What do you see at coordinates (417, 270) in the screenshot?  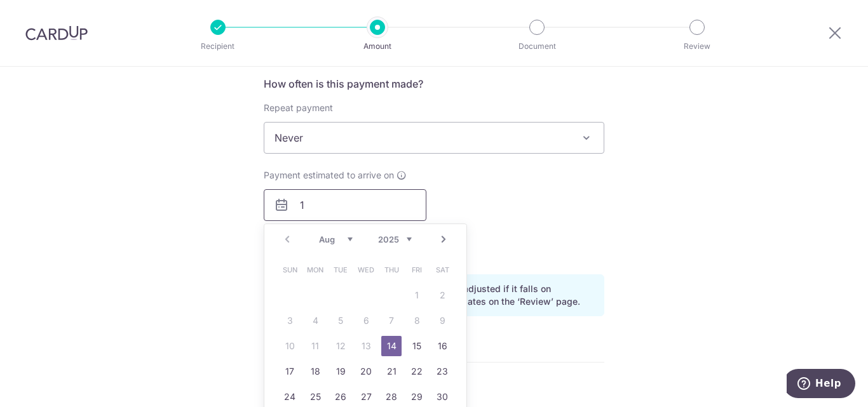 I see `span: Friday` at bounding box center [417, 270].